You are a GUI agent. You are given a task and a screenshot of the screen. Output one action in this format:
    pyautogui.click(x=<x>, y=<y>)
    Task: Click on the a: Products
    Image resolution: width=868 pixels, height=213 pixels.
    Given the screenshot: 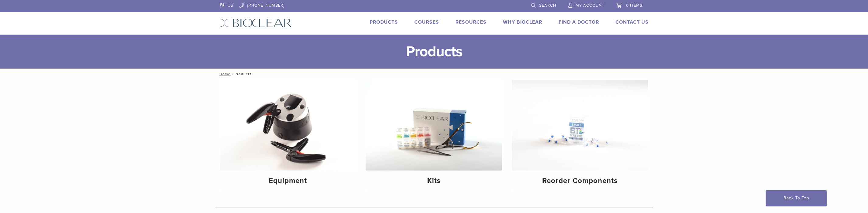 What is the action you would take?
    pyautogui.click(x=384, y=22)
    